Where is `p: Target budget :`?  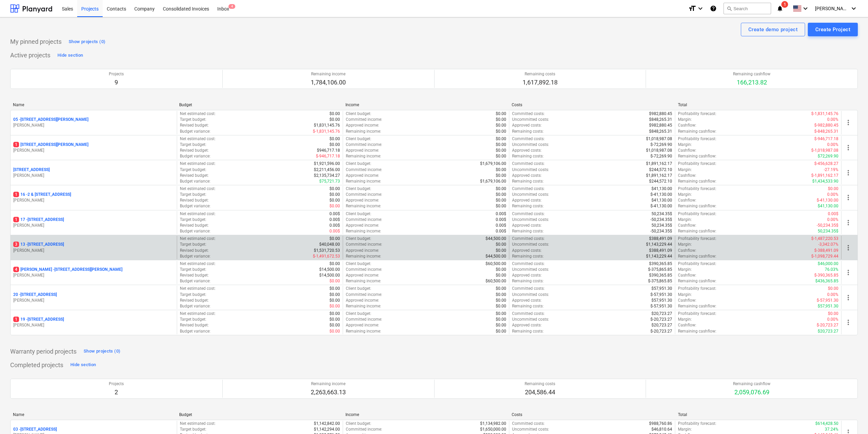
p: Target budget : is located at coordinates (193, 219).